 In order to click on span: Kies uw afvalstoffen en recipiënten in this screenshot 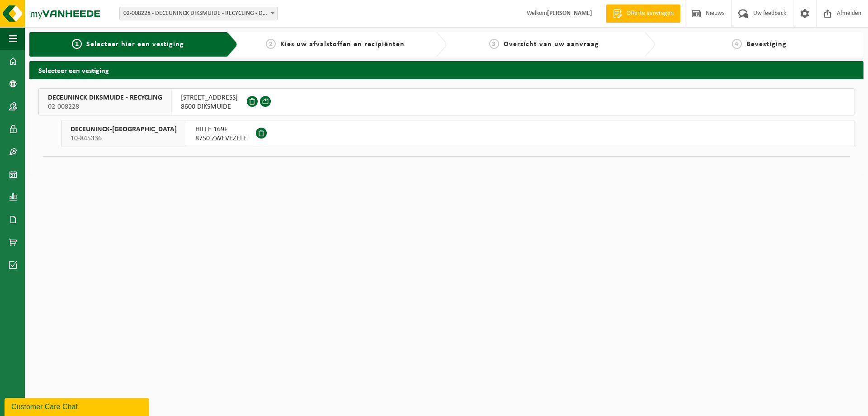, I will do `click(342, 44)`.